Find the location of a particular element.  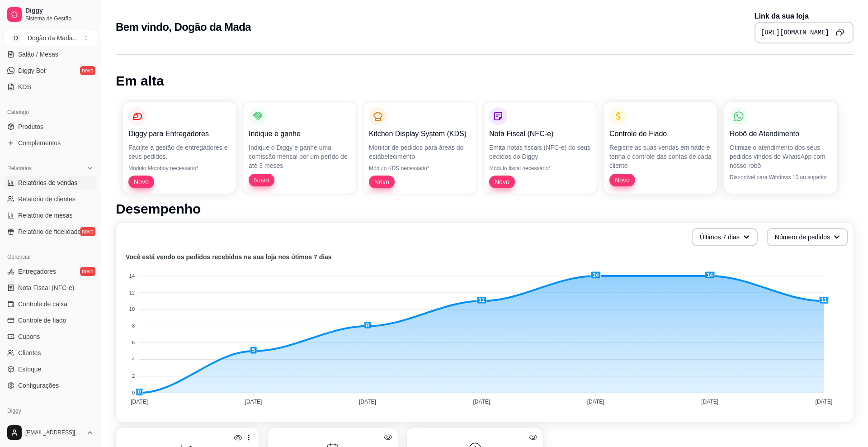

span: Nota Fiscal (NFC-e) is located at coordinates (46, 287).